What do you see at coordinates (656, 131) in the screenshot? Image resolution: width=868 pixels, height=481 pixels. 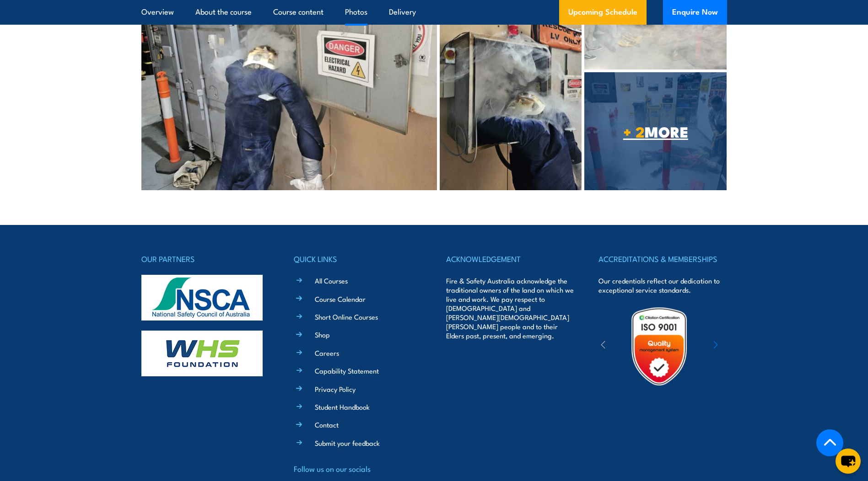 I see `a: + 2MORE` at bounding box center [656, 131].